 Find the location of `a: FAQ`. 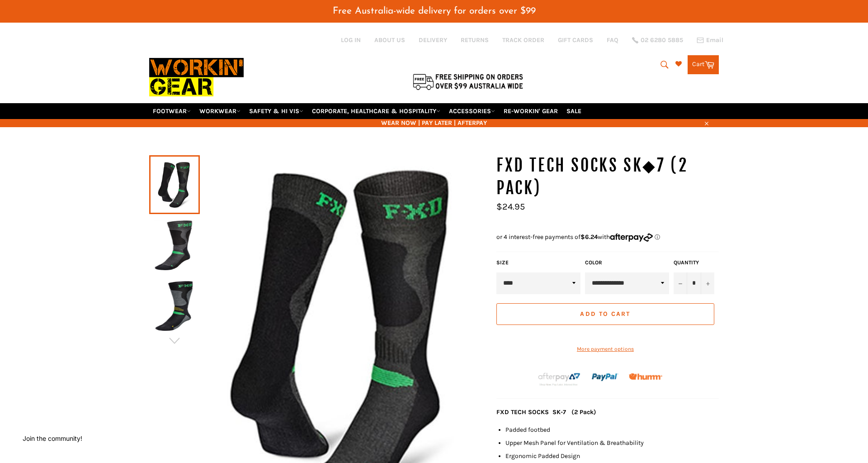

a: FAQ is located at coordinates (612, 40).